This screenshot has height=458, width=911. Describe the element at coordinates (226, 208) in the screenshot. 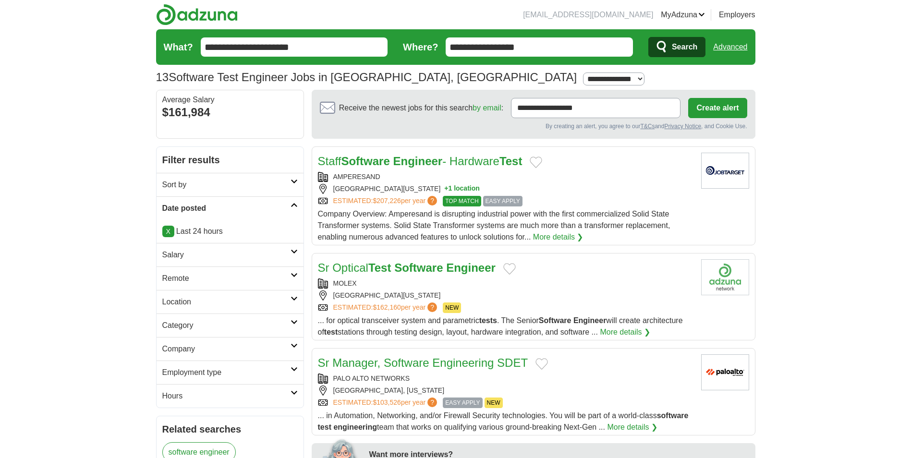

I see `h2: Date posted` at that location.